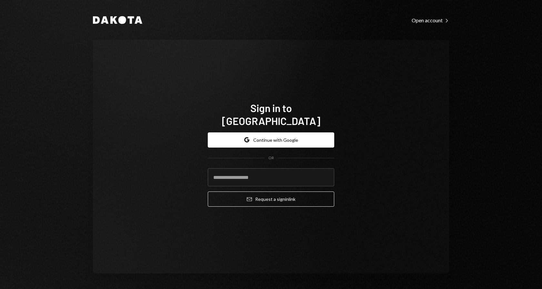 The image size is (542, 289). Describe the element at coordinates (431, 20) in the screenshot. I see `a: Open account` at that location.